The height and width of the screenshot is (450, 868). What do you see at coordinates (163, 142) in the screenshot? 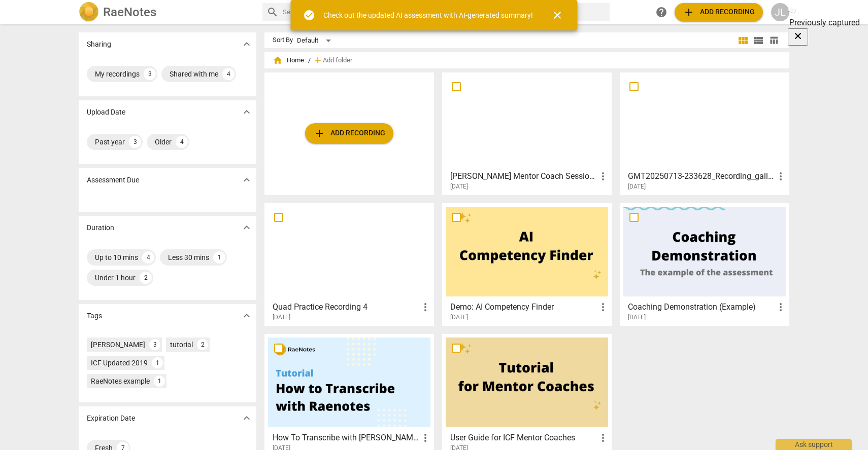
I see `div: Older` at bounding box center [163, 142].